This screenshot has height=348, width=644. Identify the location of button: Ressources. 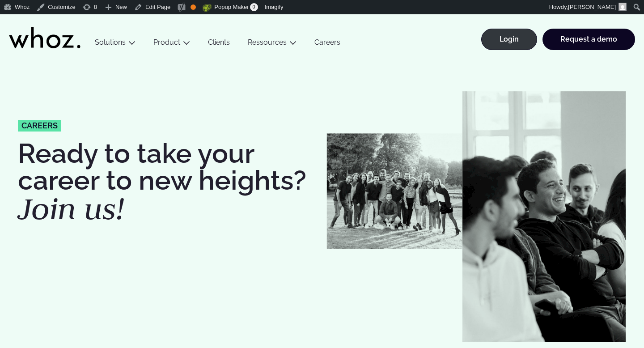
(272, 44).